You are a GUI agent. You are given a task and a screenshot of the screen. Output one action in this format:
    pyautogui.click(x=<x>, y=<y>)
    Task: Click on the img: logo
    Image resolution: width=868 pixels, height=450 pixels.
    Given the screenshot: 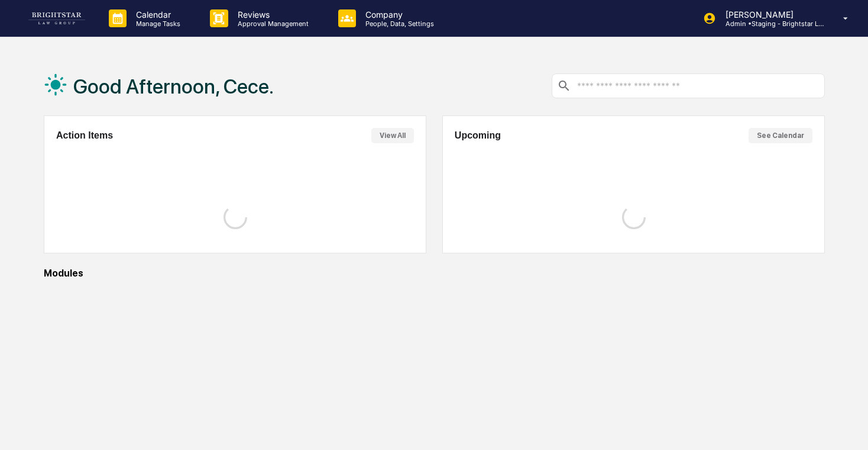 What is the action you would take?
    pyautogui.click(x=57, y=18)
    